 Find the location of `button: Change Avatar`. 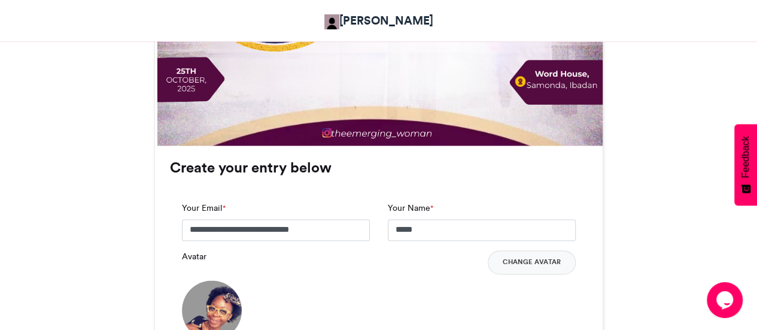

button: Change Avatar is located at coordinates (531, 262).